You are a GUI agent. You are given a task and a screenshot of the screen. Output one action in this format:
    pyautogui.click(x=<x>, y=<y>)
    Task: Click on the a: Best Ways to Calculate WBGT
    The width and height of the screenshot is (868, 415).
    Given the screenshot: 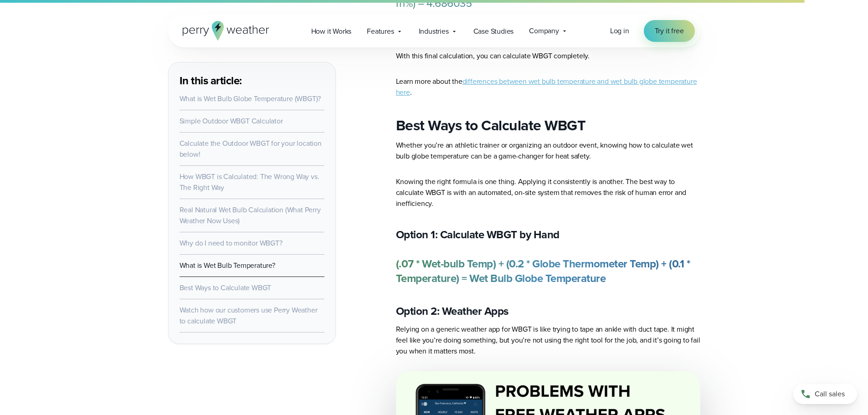 What is the action you would take?
    pyautogui.click(x=225, y=287)
    